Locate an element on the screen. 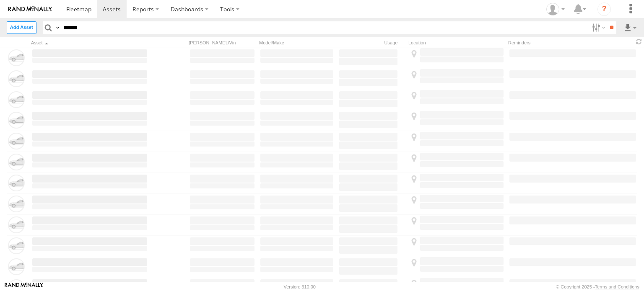  span: Refresh is located at coordinates (639, 42).